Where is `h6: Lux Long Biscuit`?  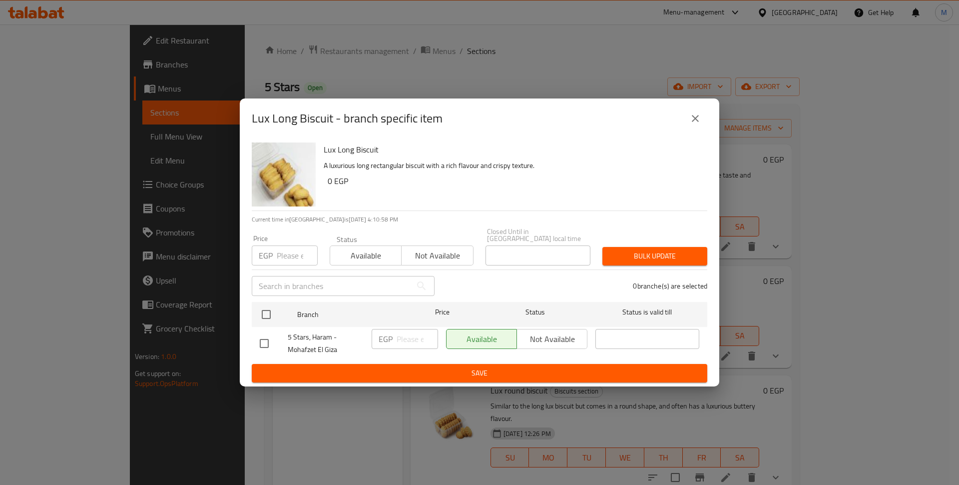
h6: Lux Long Biscuit is located at coordinates (512, 149).